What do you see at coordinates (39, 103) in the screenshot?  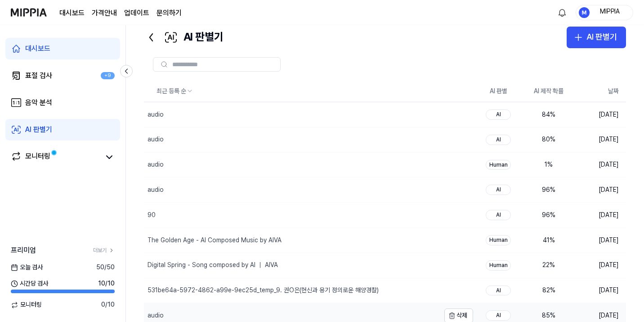 I see `div: 음악 분석` at bounding box center [39, 103].